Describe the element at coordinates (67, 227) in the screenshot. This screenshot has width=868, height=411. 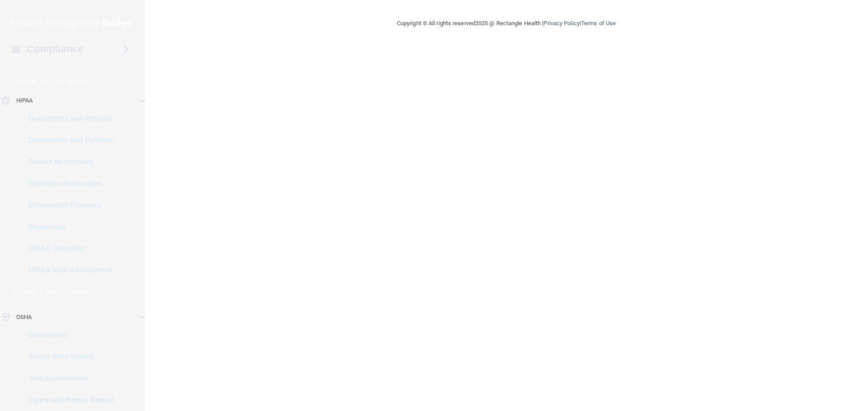
I see `p: Resources` at that location.